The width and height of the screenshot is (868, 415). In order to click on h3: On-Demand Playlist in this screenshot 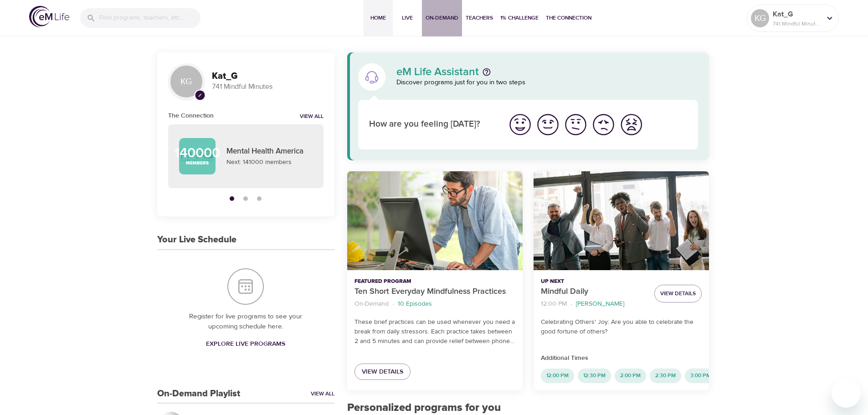, I will do `click(199, 394)`.